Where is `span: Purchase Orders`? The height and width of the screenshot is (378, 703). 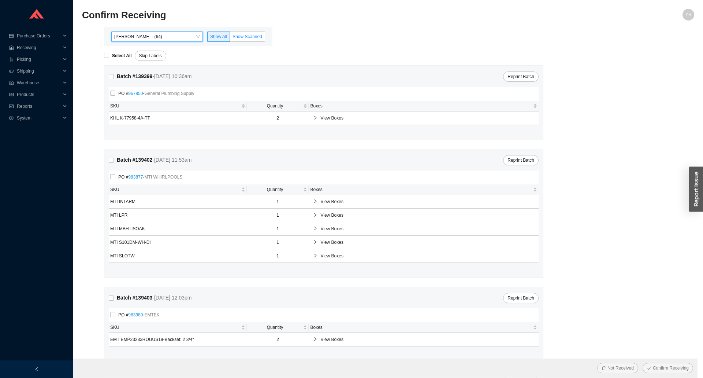 span: Purchase Orders is located at coordinates (39, 36).